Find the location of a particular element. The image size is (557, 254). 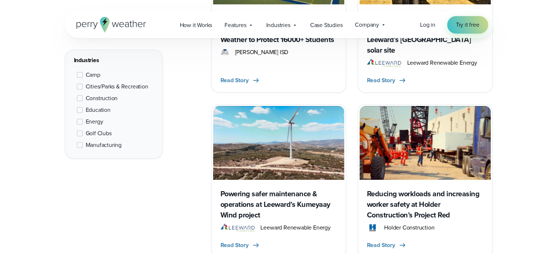

span: Camp is located at coordinates (93, 75).